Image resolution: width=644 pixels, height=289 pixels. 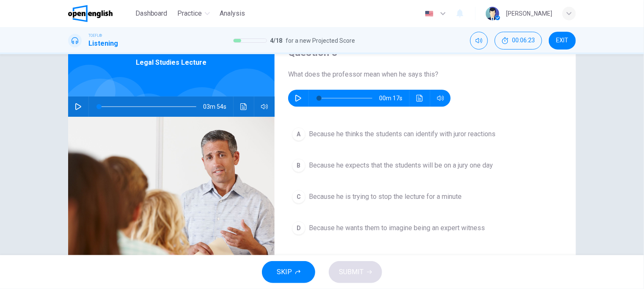 What do you see at coordinates (385, 197) in the screenshot?
I see `span: Because he is trying to stop the lecture for a minute` at bounding box center [385, 197].